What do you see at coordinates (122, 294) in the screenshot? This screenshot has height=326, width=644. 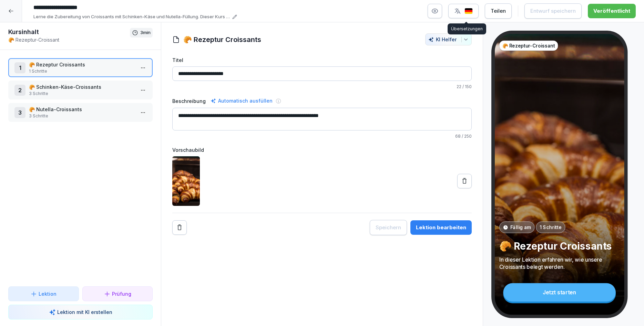 I see `p: Prüfung` at bounding box center [122, 294].